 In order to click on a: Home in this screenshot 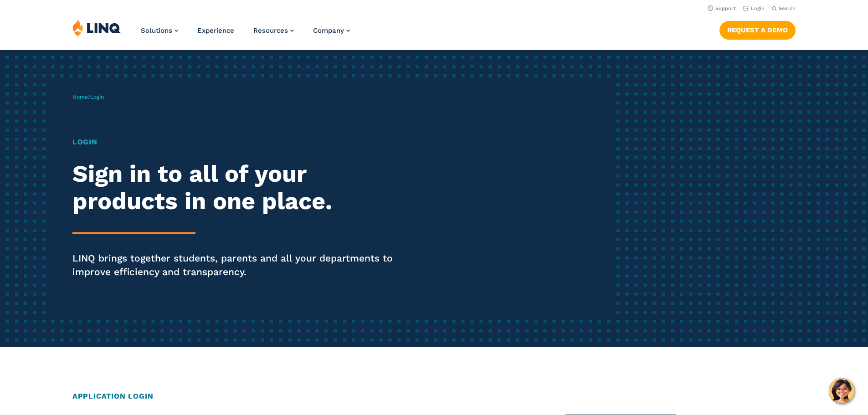, I will do `click(80, 97)`.